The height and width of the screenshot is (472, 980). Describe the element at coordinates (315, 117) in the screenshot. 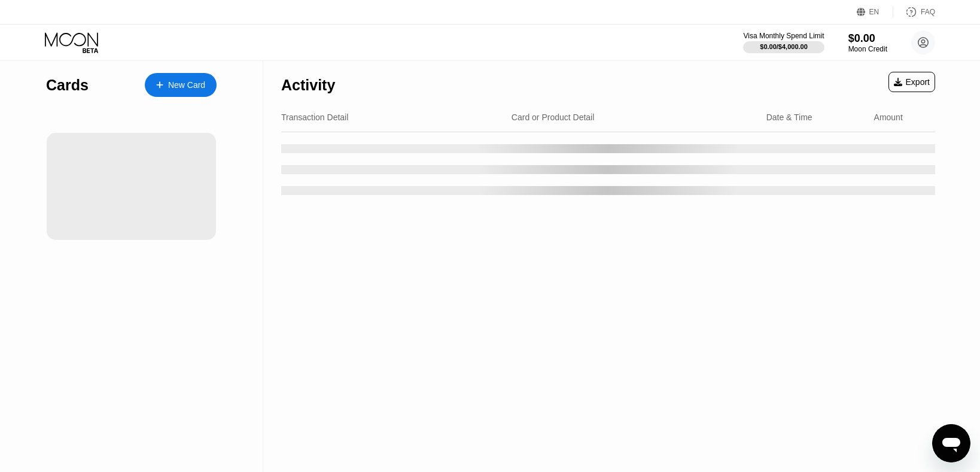

I see `div: Transaction Detail` at that location.